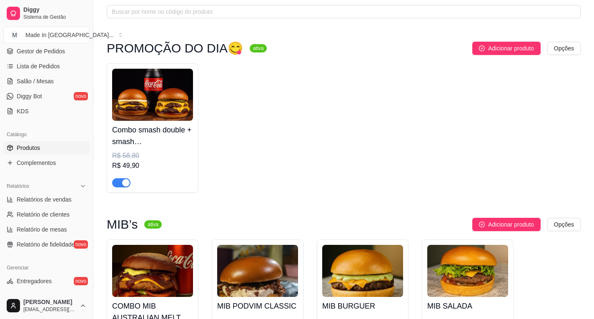  I want to click on span: Relatórios de vendas, so click(44, 200).